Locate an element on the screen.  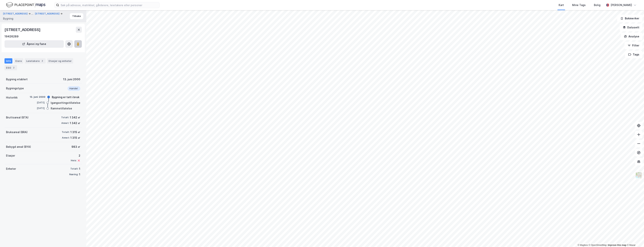
div: Bygning er tatt i bruk is located at coordinates (65, 97).